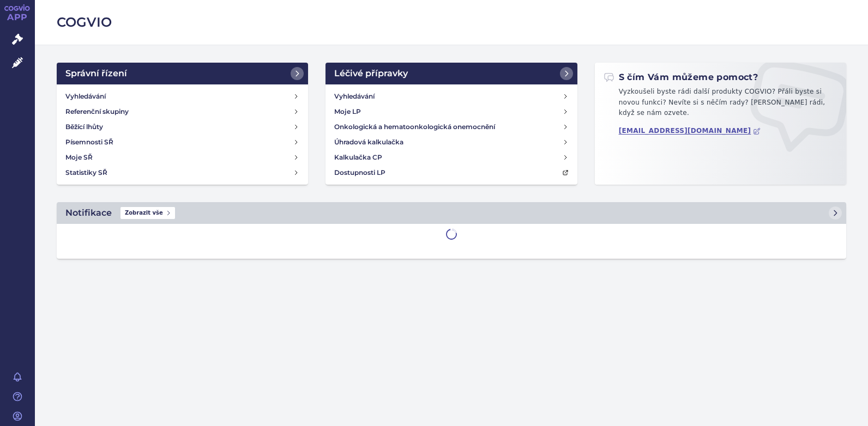  Describe the element at coordinates (451, 143) in the screenshot. I see `a: Úhradová kalkulačka` at that location.